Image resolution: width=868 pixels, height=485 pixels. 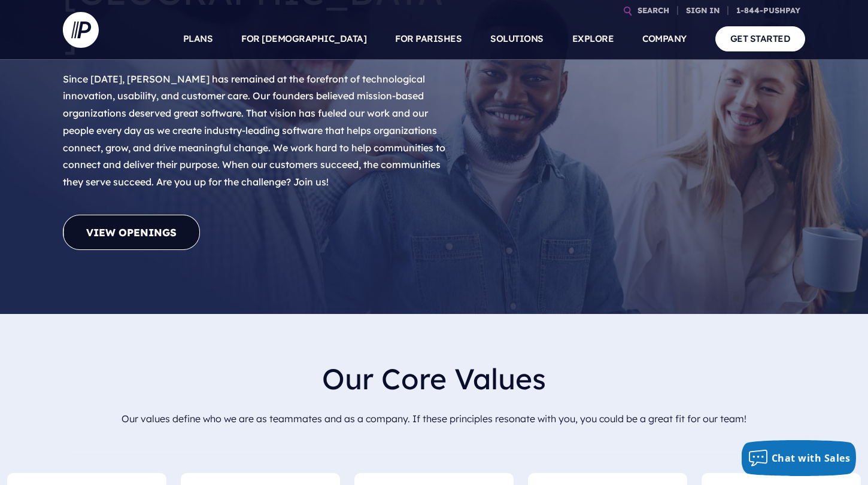 What do you see at coordinates (198, 39) in the screenshot?
I see `a: PLANS` at bounding box center [198, 39].